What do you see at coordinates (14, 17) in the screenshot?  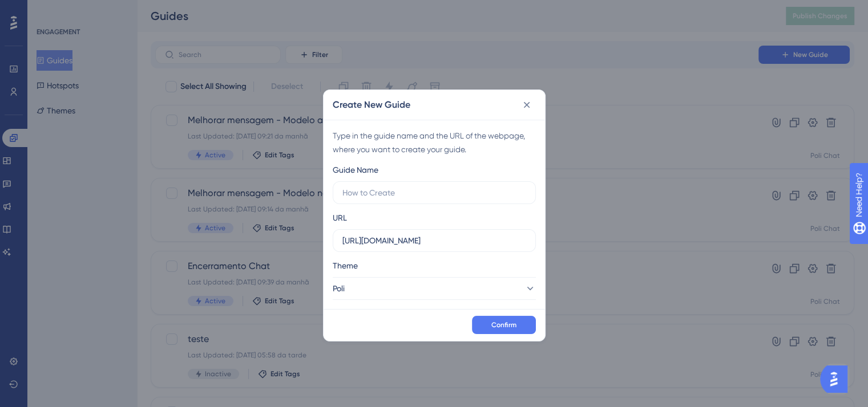 I see `img: launcher-image-alternative-text` at bounding box center [14, 17].